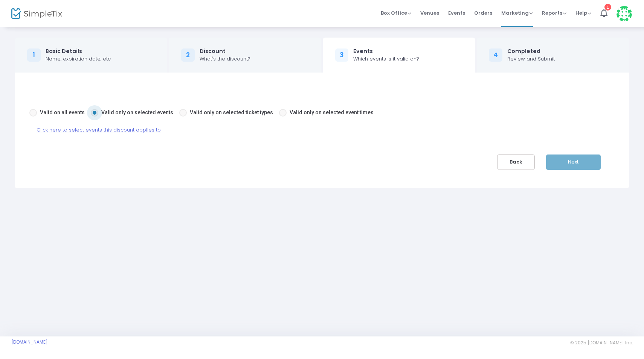 The image size is (644, 359). What do you see at coordinates (496, 55) in the screenshot?
I see `div: 4` at bounding box center [496, 55].